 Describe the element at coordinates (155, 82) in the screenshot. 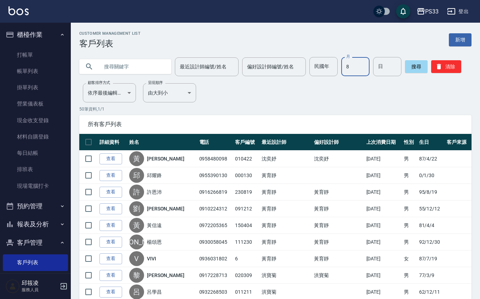

I see `label: 呈現順序` at that location.